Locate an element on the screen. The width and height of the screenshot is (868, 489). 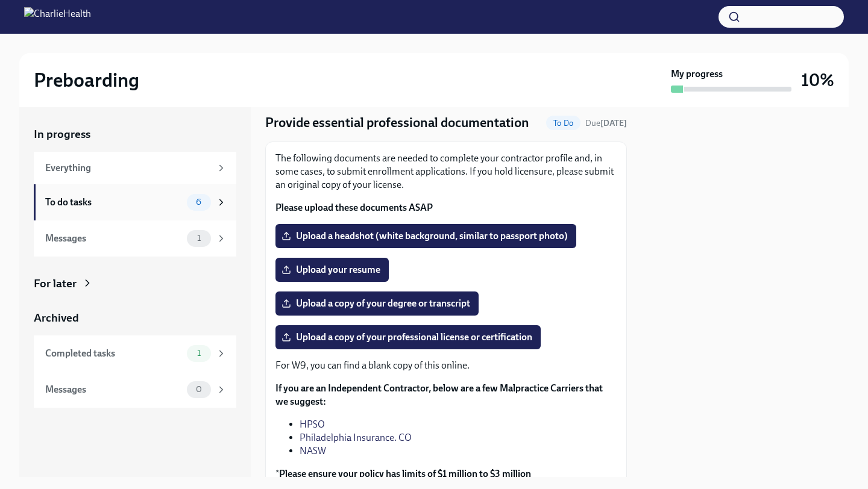
span: Upload your resume is located at coordinates (332, 270).